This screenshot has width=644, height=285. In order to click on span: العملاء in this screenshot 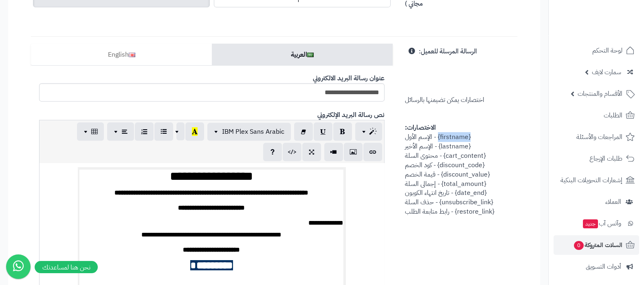, I will do `click(613, 202)`.